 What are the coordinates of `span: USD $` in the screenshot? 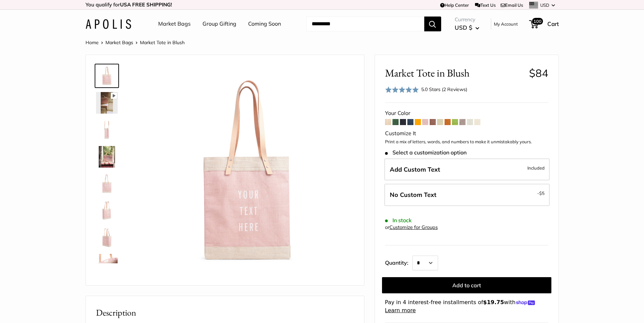 It's located at (463, 28).